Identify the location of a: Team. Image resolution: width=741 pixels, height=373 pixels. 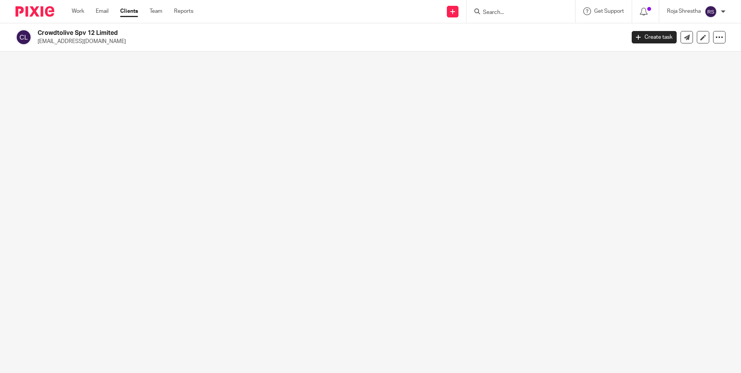
(156, 11).